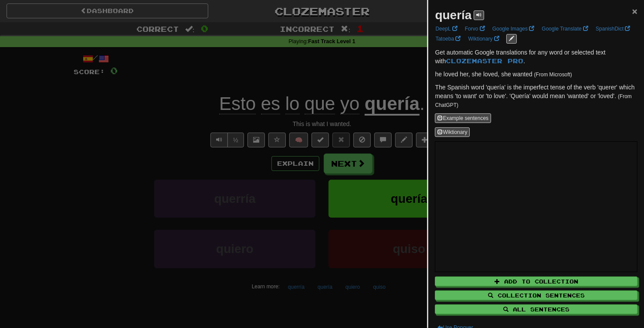 The image size is (644, 328). I want to click on small: (From ChatGPT), so click(533, 101).